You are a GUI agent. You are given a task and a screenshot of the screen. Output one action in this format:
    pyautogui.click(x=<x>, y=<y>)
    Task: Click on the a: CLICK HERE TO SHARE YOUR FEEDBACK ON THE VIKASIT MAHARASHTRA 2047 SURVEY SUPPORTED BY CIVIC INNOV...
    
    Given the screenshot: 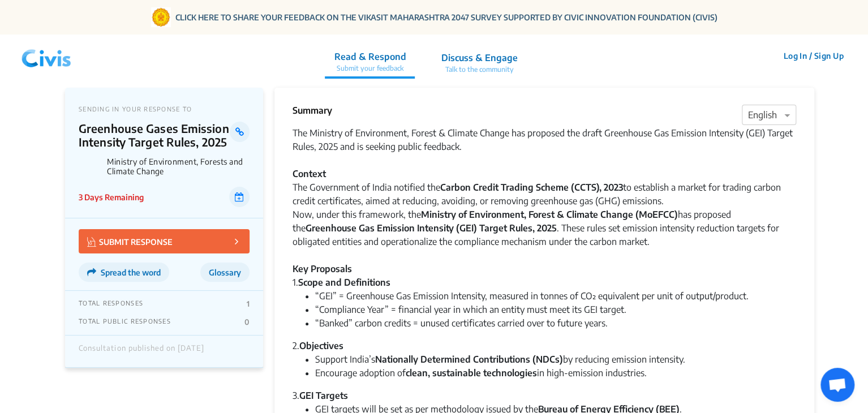 What is the action you would take?
    pyautogui.click(x=446, y=17)
    